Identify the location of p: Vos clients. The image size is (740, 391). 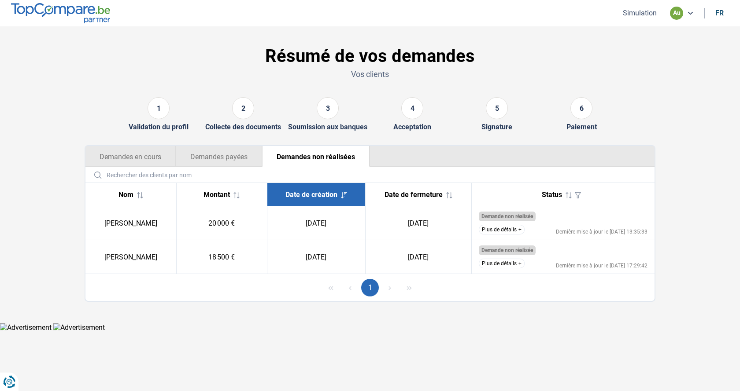
(370, 74).